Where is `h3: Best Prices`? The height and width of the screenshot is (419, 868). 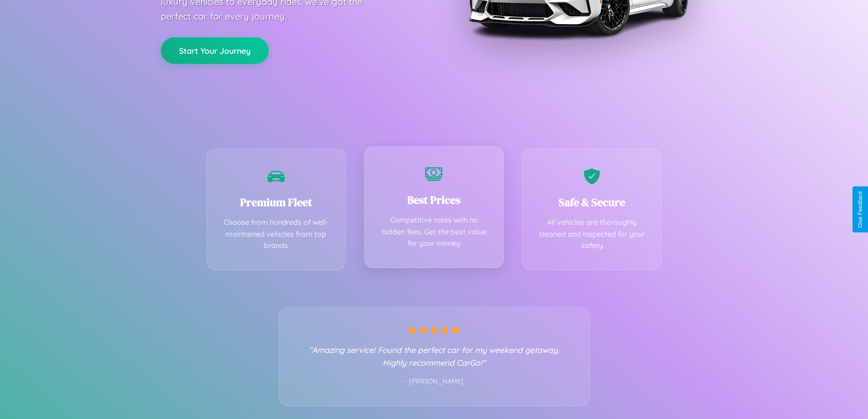 h3: Best Prices is located at coordinates (434, 200).